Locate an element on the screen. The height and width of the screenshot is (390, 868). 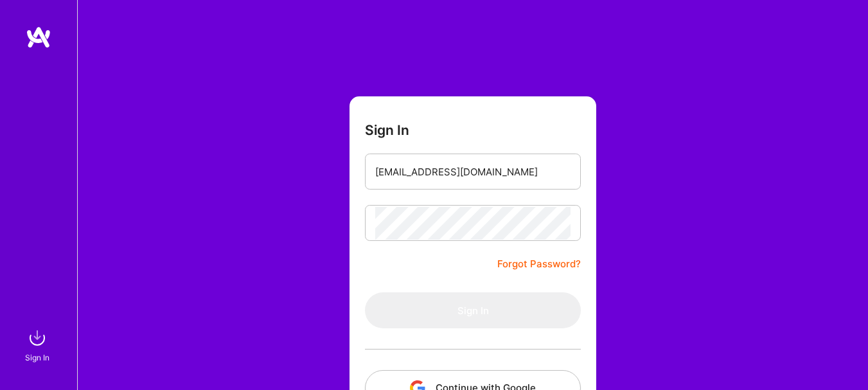
input: Email... is located at coordinates (473, 172).